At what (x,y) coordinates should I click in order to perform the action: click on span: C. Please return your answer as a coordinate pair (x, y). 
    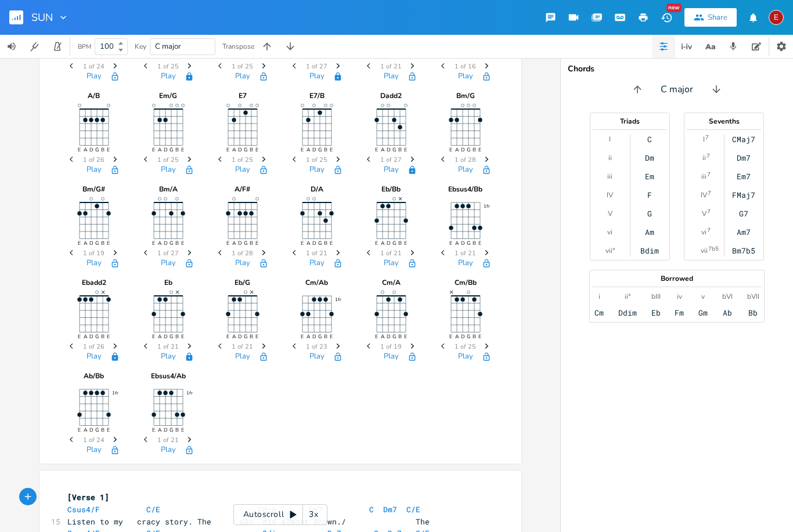
    Looking at the image, I should click on (371, 509).